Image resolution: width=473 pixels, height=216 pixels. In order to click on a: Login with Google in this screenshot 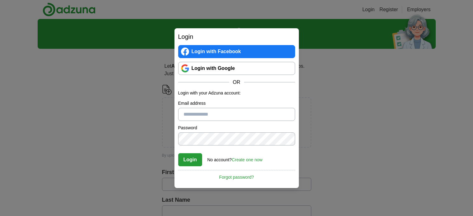, I will do `click(237, 68)`.